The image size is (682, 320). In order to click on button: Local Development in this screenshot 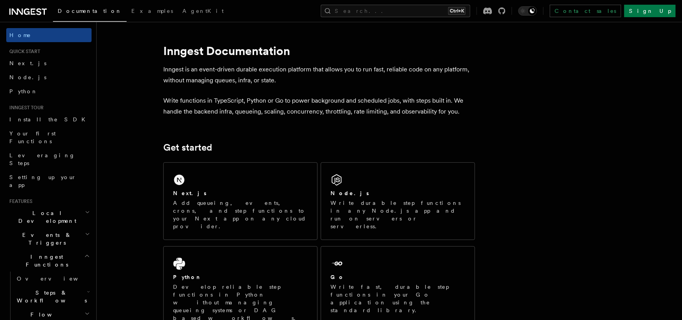, I will do `click(49, 217)`.